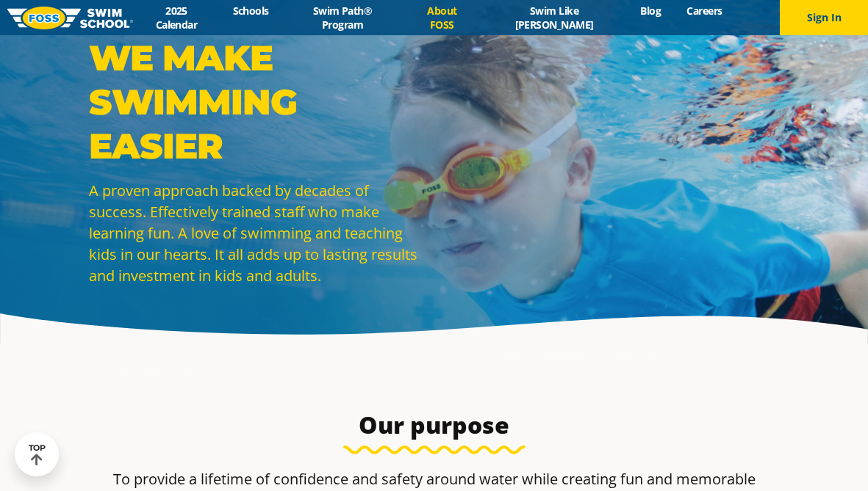  Describe the element at coordinates (70, 17) in the screenshot. I see `img: FOSS Swim School Logo` at that location.